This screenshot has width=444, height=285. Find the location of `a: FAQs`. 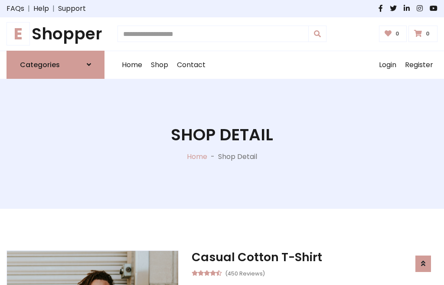

a: FAQs is located at coordinates (15, 9).